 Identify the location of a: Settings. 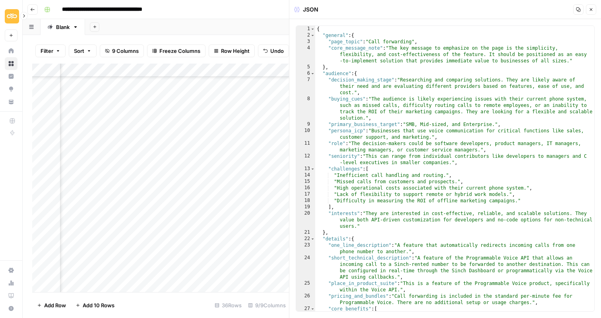
(11, 270).